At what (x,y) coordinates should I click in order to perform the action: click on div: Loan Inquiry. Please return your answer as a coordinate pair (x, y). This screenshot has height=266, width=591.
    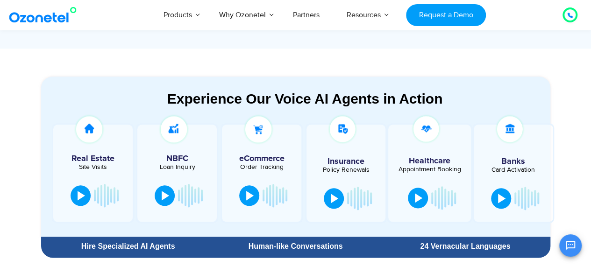
    Looking at the image, I should click on (177, 167).